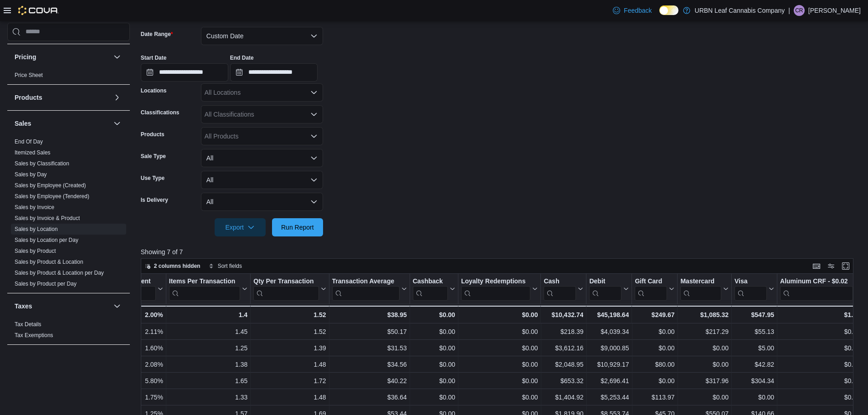  Describe the element at coordinates (208, 348) in the screenshot. I see `div: 1.25` at that location.